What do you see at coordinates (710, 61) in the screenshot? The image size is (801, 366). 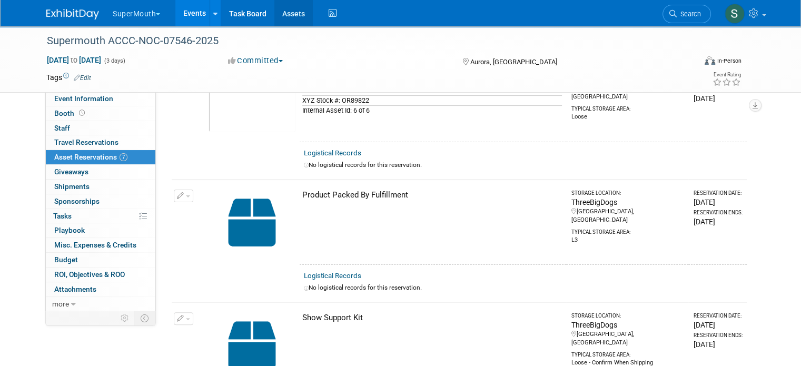 I see `img: Format-Inperson.png` at bounding box center [710, 61].